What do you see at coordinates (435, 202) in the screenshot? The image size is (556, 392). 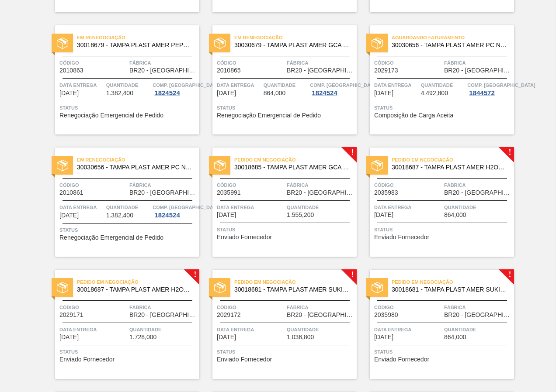 I see `a: !statusPedido em Negociação30018687 - TAMPA PLAST AMER H2OH LIMAO S/LINERCódigo2035983FábricaBR20...` at bounding box center [435, 202].